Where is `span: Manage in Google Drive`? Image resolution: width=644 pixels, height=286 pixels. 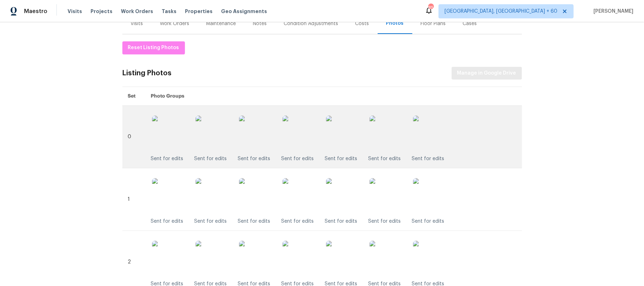
span: Manage in Google Drive is located at coordinates (486, 73).